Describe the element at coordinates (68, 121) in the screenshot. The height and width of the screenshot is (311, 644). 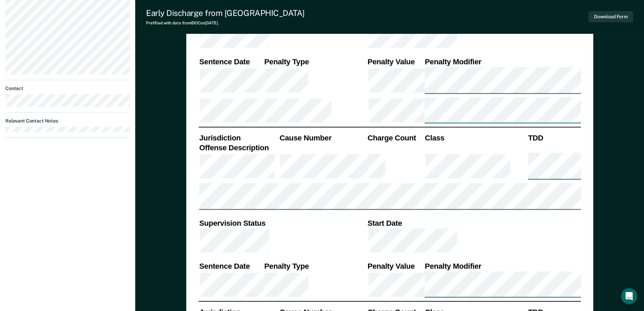
I see `dt: Relevant Contact Notes` at that location.